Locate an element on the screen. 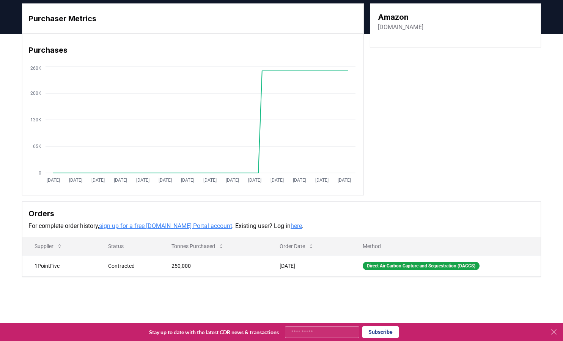 The height and width of the screenshot is (341, 563). tspan: 200K is located at coordinates (36, 93).